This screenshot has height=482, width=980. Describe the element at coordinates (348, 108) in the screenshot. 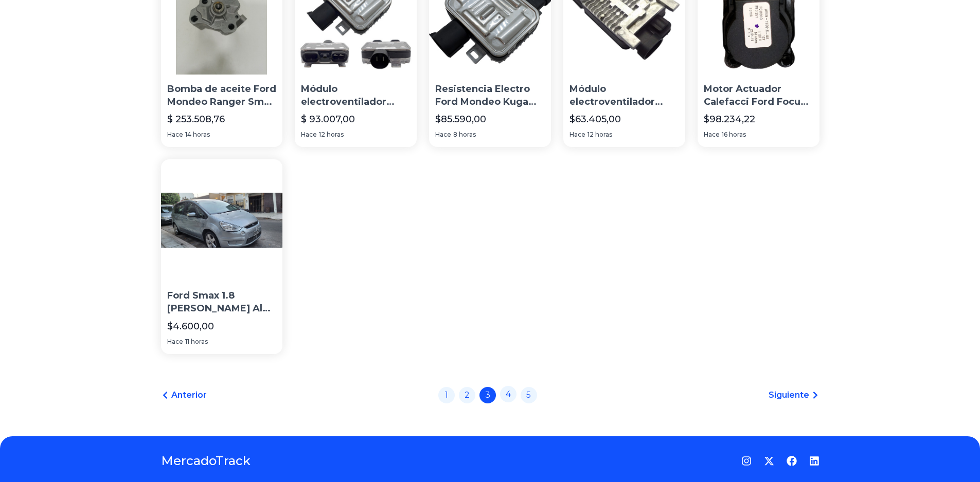

I see `font: Módulo electroventilador Ford Kuga Mondeo Smax` at that location.